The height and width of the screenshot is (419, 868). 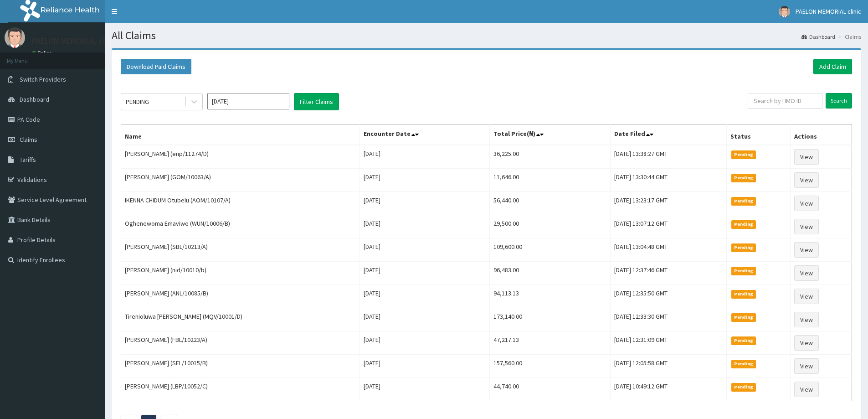 I want to click on th: Date Filed, so click(x=668, y=135).